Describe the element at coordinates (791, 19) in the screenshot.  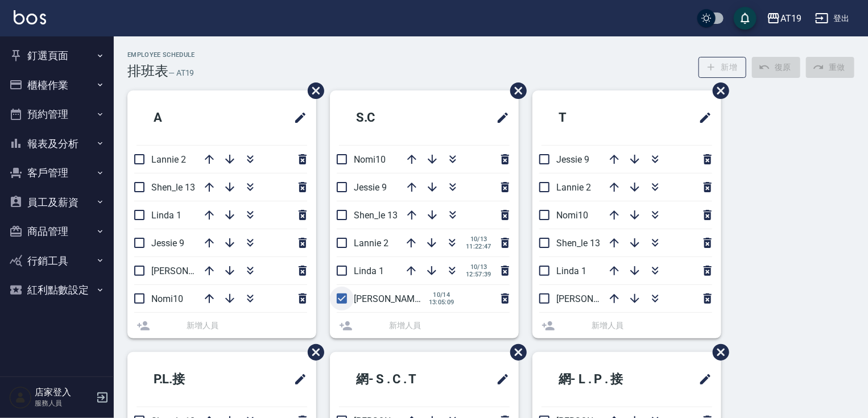
I see `div: AT19` at that location.